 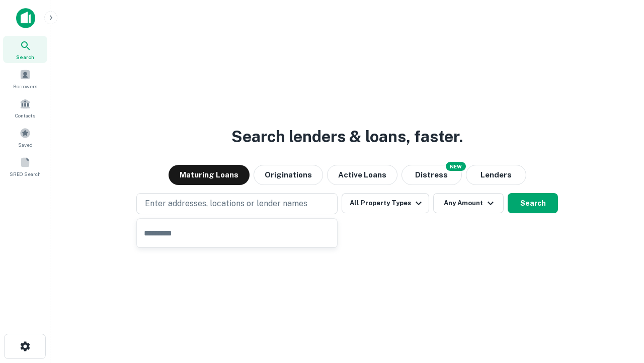 What do you see at coordinates (25, 173) in the screenshot?
I see `span: SREO Search` at bounding box center [25, 173].